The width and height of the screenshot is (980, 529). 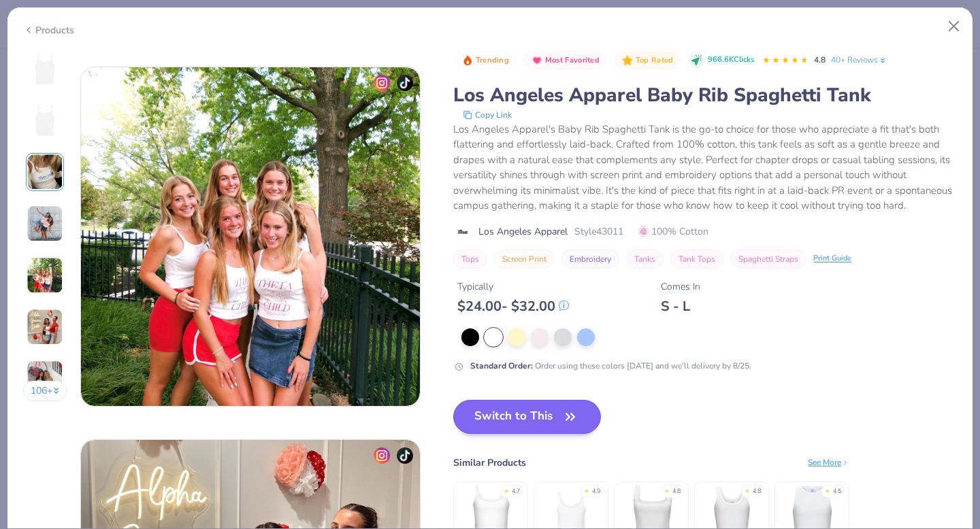 What do you see at coordinates (513, 287) in the screenshot?
I see `div: Typically` at bounding box center [513, 287].